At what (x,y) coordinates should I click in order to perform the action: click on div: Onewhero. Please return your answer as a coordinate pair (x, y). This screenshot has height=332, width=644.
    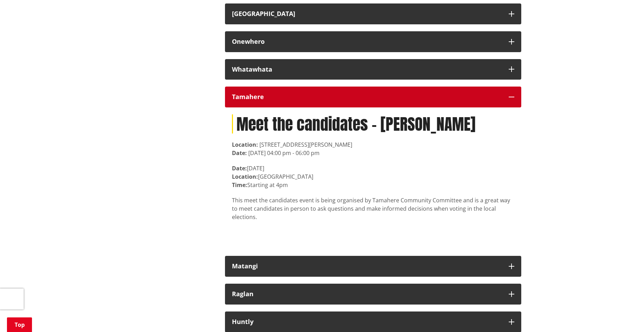
    Looking at the image, I should click on (367, 42).